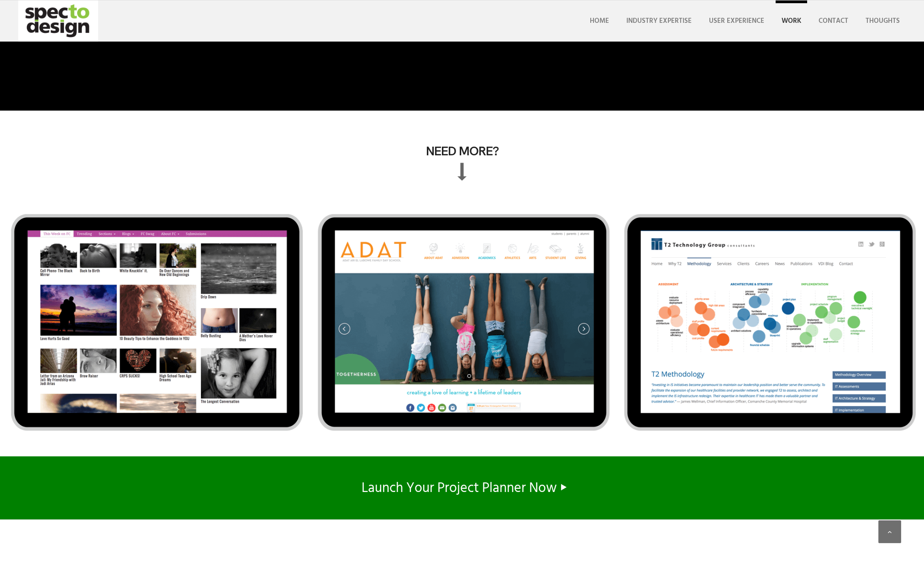  What do you see at coordinates (791, 21) in the screenshot?
I see `a: Work` at bounding box center [791, 21].